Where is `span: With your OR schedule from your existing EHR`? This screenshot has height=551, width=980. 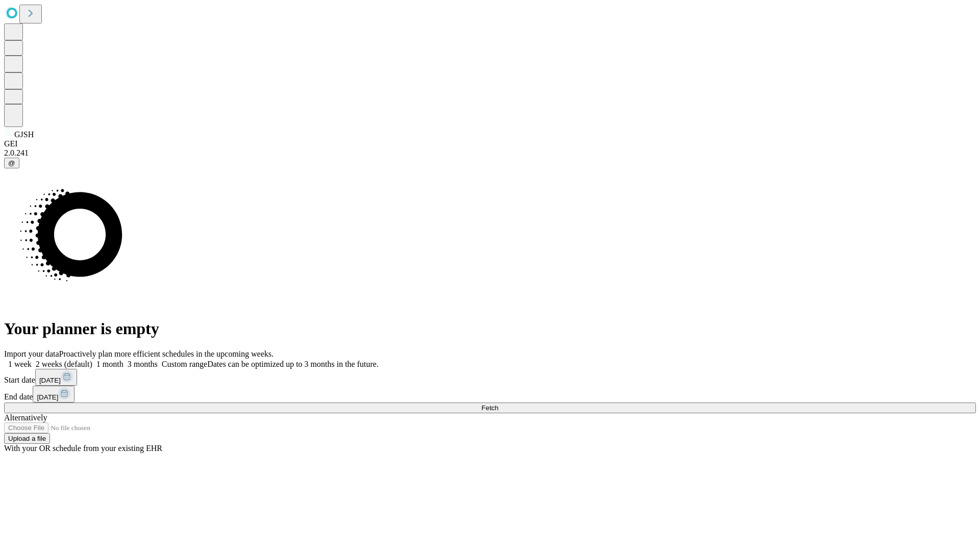
span: With your OR schedule from your existing EHR is located at coordinates (83, 448).